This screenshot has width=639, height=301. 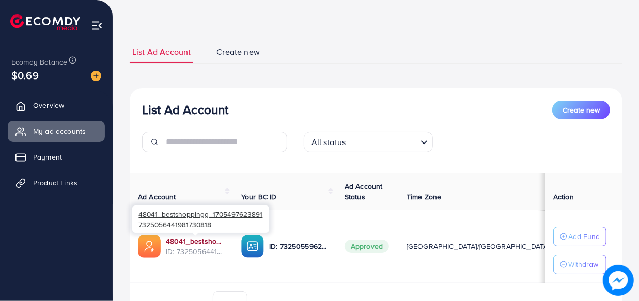 I want to click on span: 48041_bestshoppingg_1705497623891, so click(x=200, y=214).